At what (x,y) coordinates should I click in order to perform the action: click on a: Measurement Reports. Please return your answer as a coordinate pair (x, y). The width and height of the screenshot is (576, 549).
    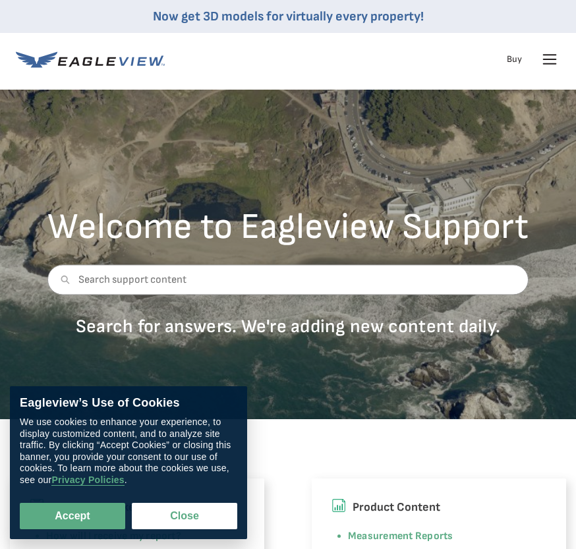
    Looking at the image, I should click on (401, 536).